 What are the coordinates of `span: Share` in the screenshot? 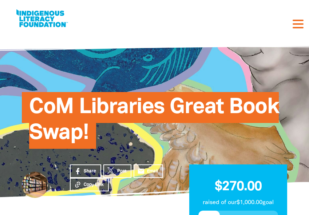 It's located at (90, 171).